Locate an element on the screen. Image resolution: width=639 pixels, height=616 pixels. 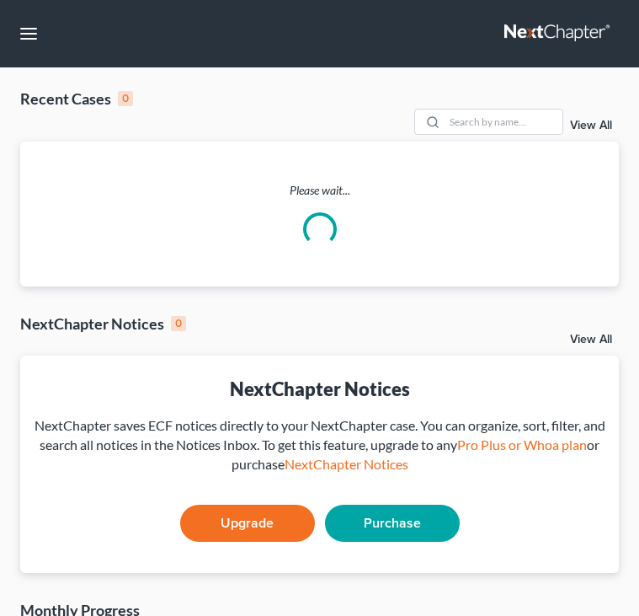
a: Upgrade is located at coordinates (248, 523).